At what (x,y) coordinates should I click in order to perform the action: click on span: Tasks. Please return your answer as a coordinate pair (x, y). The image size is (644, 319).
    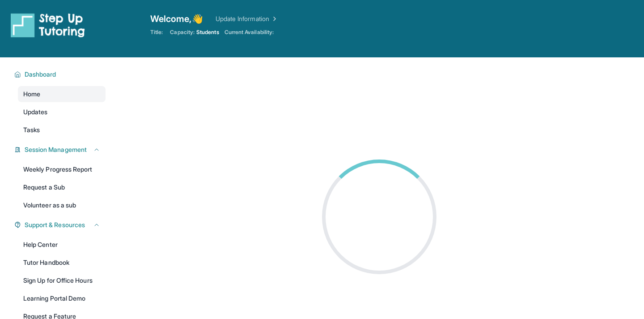
    Looking at the image, I should click on (31, 130).